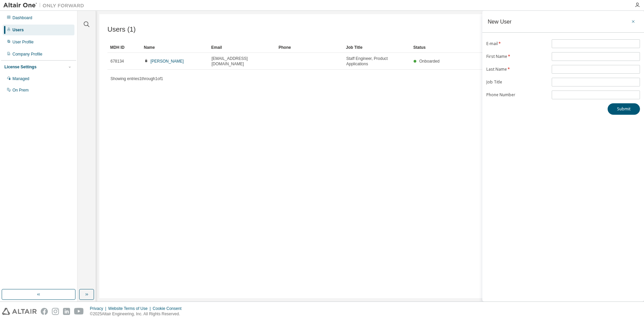 The width and height of the screenshot is (644, 321). Describe the element at coordinates (21, 79) in the screenshot. I see `div: Managed` at that location.